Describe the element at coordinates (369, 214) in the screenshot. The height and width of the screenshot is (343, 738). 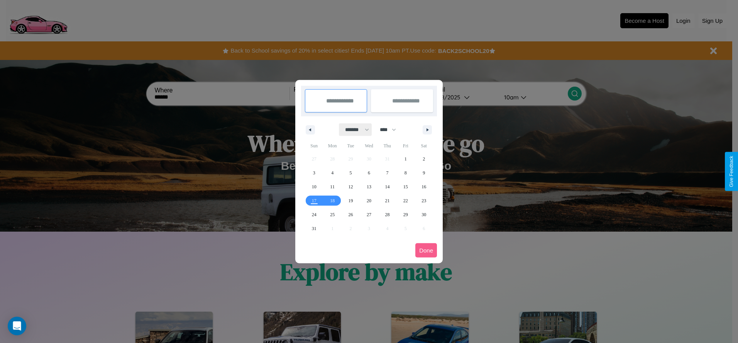
I see `button: 27` at that location.